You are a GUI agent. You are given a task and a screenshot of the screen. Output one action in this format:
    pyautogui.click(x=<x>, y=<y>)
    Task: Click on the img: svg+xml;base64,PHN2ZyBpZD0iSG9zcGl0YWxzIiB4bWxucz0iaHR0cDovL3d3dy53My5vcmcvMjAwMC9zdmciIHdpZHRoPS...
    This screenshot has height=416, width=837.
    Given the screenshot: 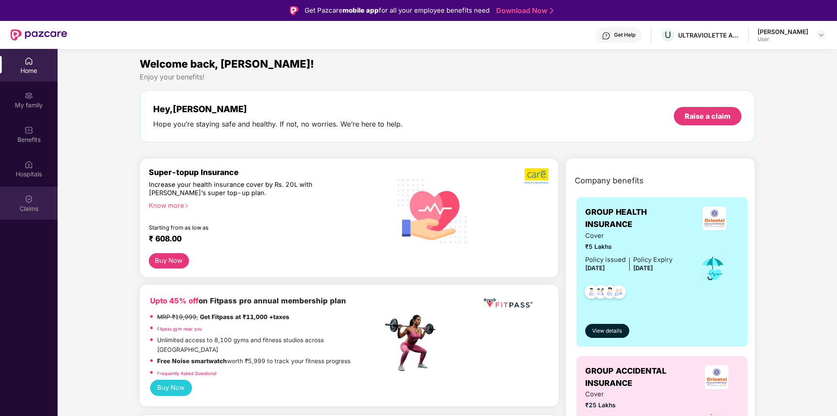 What is the action you would take?
    pyautogui.click(x=29, y=165)
    